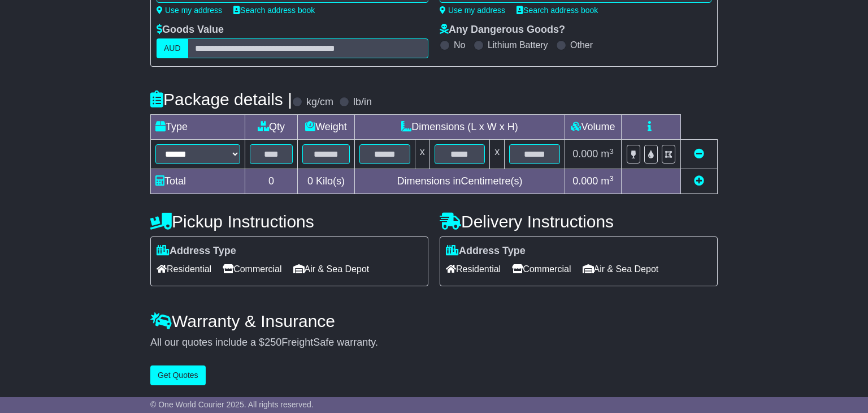 This screenshot has height=413, width=868. Describe the element at coordinates (579, 221) in the screenshot. I see `h4: Delivery Instructions` at that location.